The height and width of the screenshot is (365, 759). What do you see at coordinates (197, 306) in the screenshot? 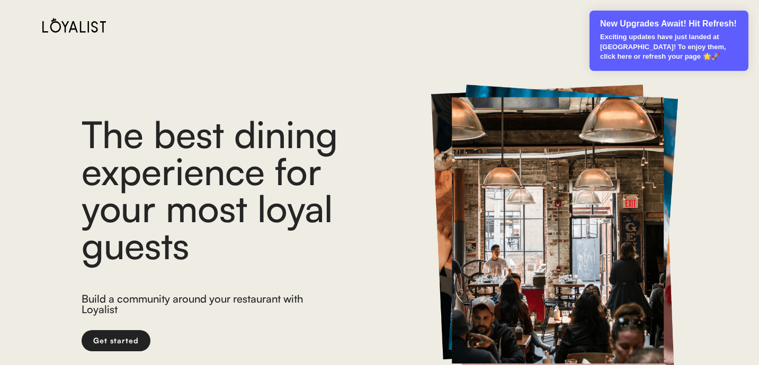
I see `div: Build a community around your restaurant with Loyalist` at bounding box center [197, 306].